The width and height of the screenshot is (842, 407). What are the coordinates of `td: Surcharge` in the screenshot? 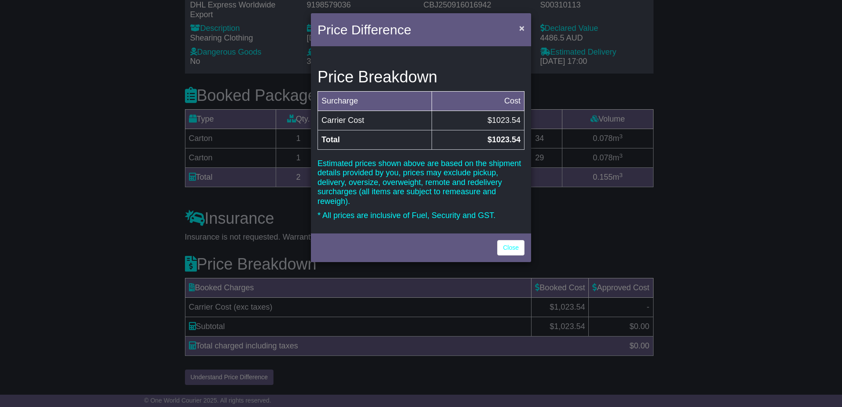 It's located at (375, 101).